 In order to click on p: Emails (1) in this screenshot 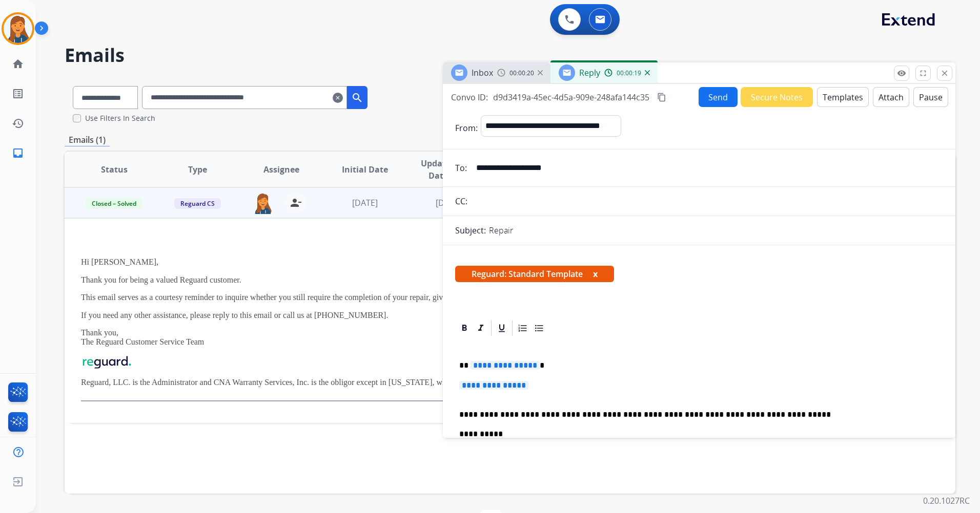, I will do `click(87, 140)`.